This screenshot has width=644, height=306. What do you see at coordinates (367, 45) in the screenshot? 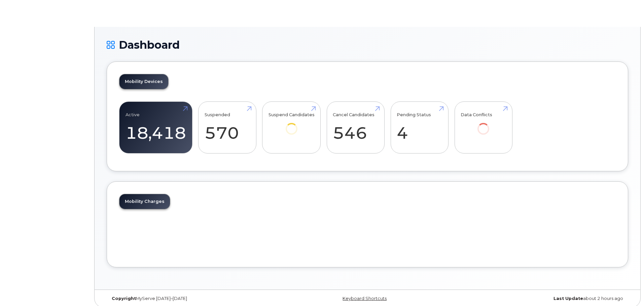
I see `h1: Dashboard` at bounding box center [367, 45].